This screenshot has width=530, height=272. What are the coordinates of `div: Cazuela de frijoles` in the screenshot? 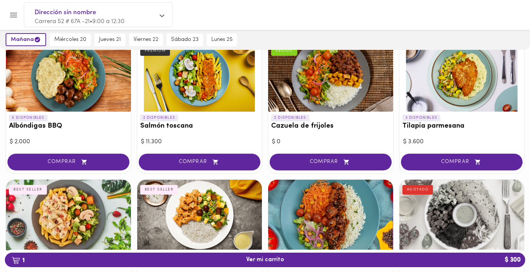 It's located at (331, 76).